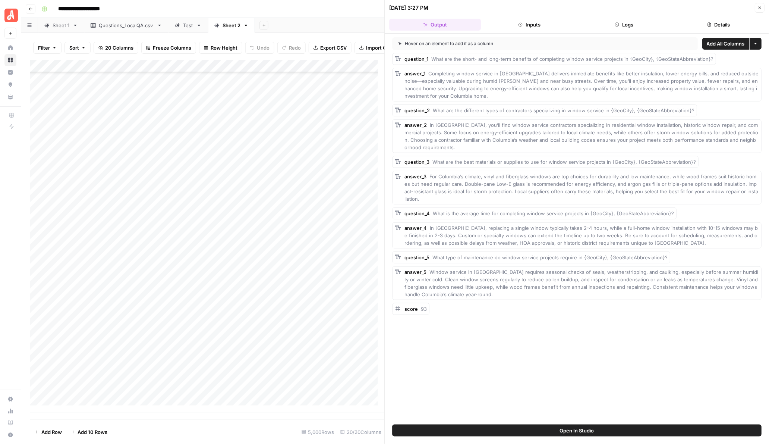 This screenshot has width=769, height=444. What do you see at coordinates (126, 25) in the screenshot?
I see `a: Questions_LocalQA.csv` at bounding box center [126, 25].